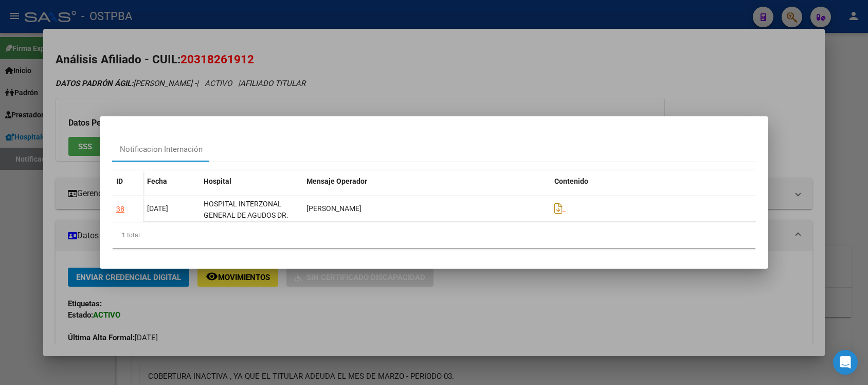  Describe the element at coordinates (434, 235) in the screenshot. I see `div: 1 total` at that location.